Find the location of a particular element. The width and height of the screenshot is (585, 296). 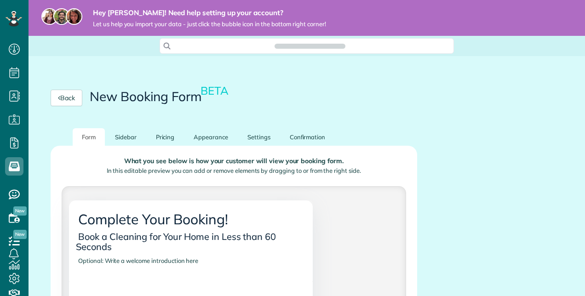

span: Optional: Write a welcome introduction here is located at coordinates (140, 261).